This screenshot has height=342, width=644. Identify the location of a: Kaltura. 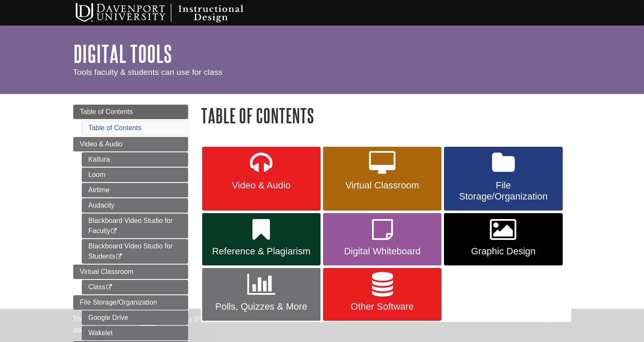
(135, 159).